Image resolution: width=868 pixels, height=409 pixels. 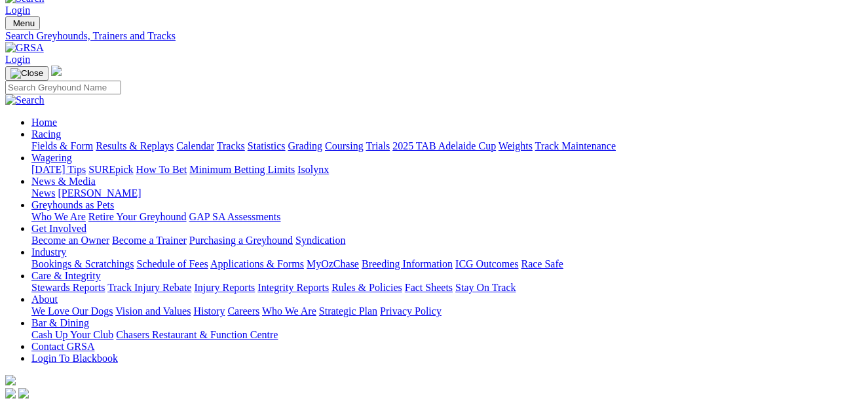 What do you see at coordinates (241, 239) in the screenshot?
I see `a: Purchasing a Greyhound` at bounding box center [241, 239].